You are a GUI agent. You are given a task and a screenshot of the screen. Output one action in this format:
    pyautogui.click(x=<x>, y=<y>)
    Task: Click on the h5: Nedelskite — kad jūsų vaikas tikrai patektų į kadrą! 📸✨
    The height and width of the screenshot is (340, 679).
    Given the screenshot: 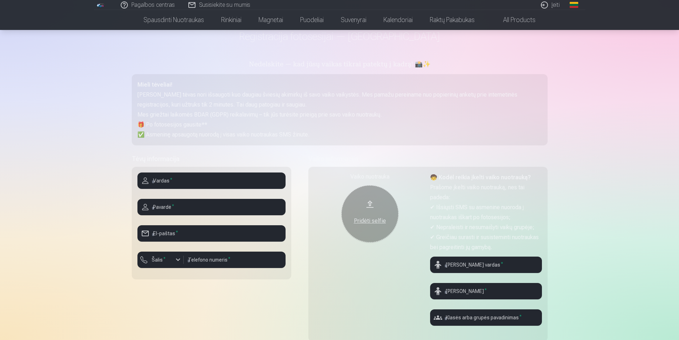 What is the action you would take?
    pyautogui.click(x=340, y=65)
    